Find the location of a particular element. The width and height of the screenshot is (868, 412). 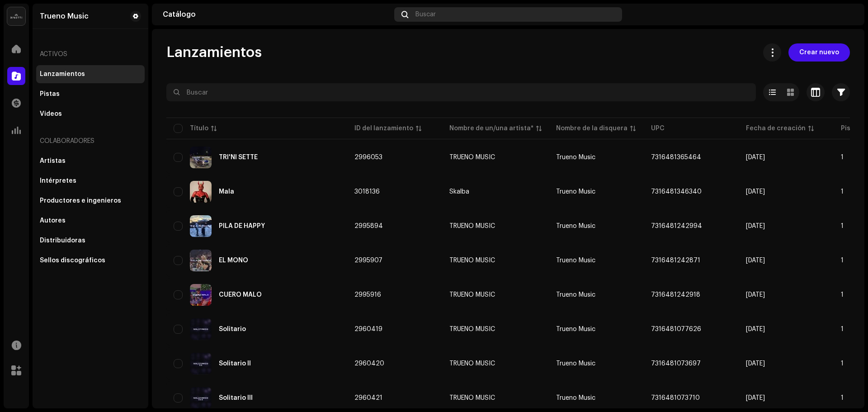

span: 7316481073710 is located at coordinates (676, 398).